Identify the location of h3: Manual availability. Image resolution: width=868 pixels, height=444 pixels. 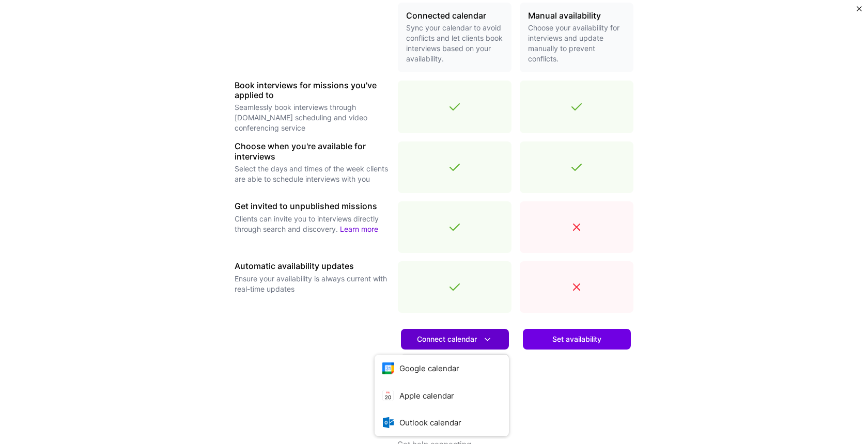
(577, 16).